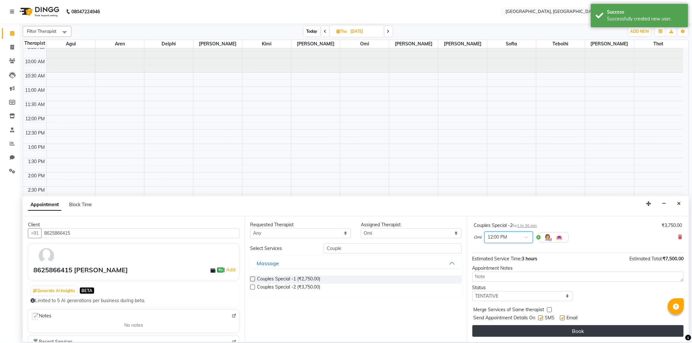  Describe the element at coordinates (39, 12) in the screenshot. I see `img: logo` at that location.